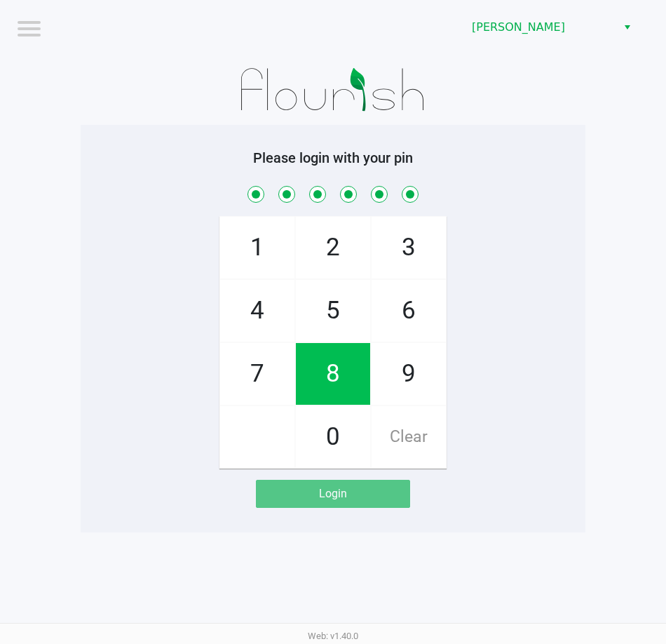  What do you see at coordinates (408, 436) in the screenshot?
I see `span: Clear` at bounding box center [408, 436].